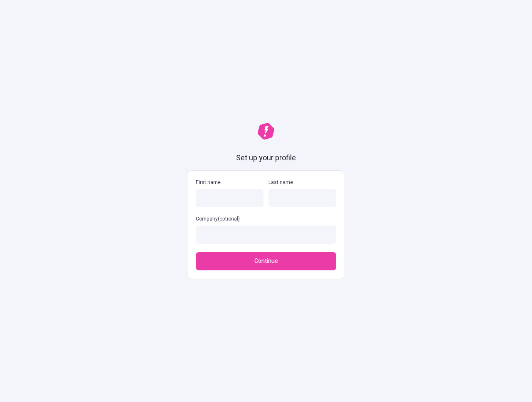 The width and height of the screenshot is (532, 402). Describe the element at coordinates (266, 261) in the screenshot. I see `button: Continue` at that location.